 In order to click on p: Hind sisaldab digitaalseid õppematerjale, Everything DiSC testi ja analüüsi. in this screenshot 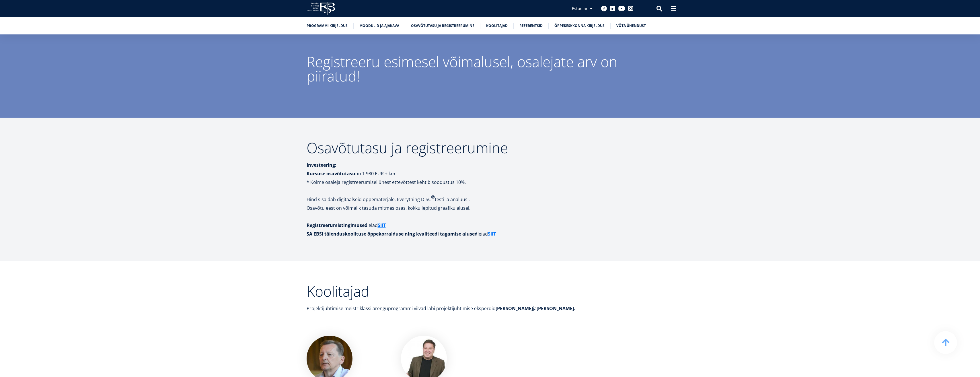, I will do `click(442, 200)`.